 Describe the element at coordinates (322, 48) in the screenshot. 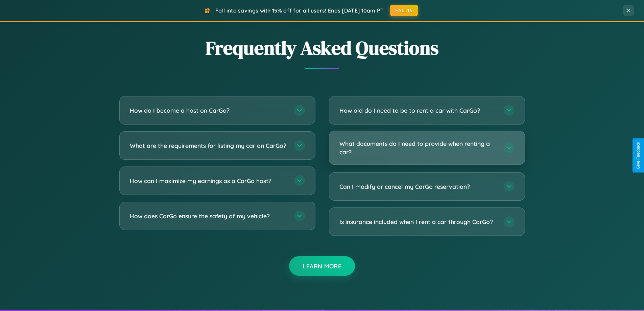

I see `h2: Frequently Asked Questions` at that location.